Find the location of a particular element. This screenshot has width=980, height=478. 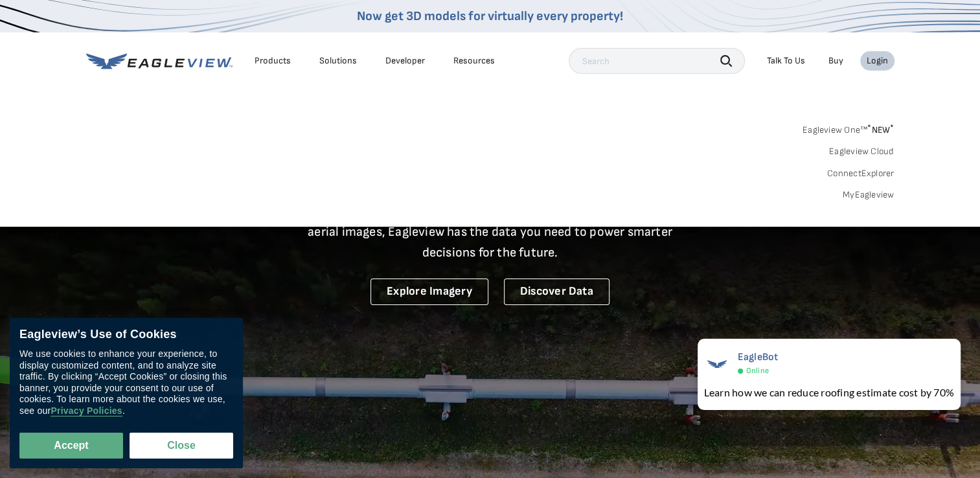

span: NEW is located at coordinates (880, 130).